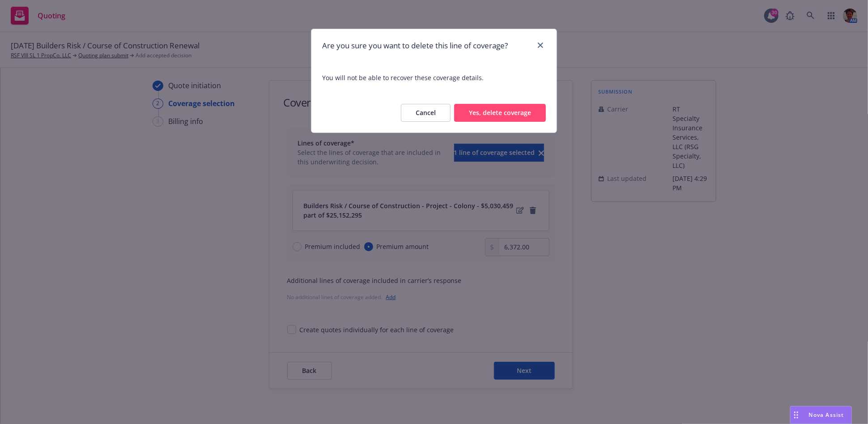  What do you see at coordinates (434, 77) in the screenshot?
I see `span: You will not be able to recover these coverage details.` at bounding box center [434, 77].